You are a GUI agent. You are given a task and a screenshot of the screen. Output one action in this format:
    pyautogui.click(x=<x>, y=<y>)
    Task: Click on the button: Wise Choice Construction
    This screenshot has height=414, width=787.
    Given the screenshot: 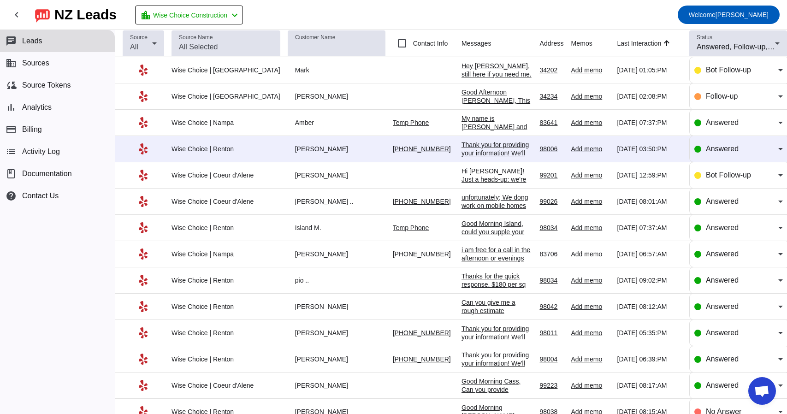 What is the action you would take?
    pyautogui.click(x=189, y=15)
    